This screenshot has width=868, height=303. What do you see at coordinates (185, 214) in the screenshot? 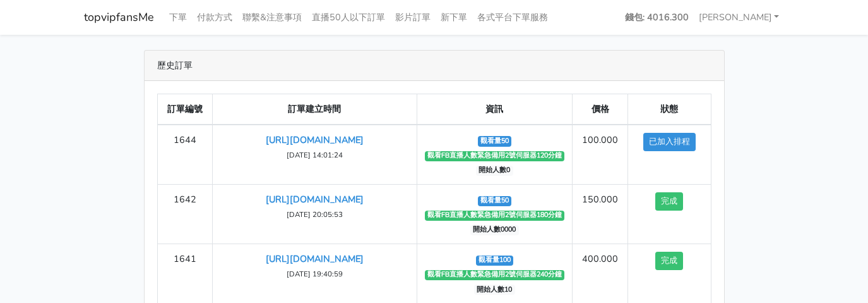
I see `td: 1642` at bounding box center [185, 214].